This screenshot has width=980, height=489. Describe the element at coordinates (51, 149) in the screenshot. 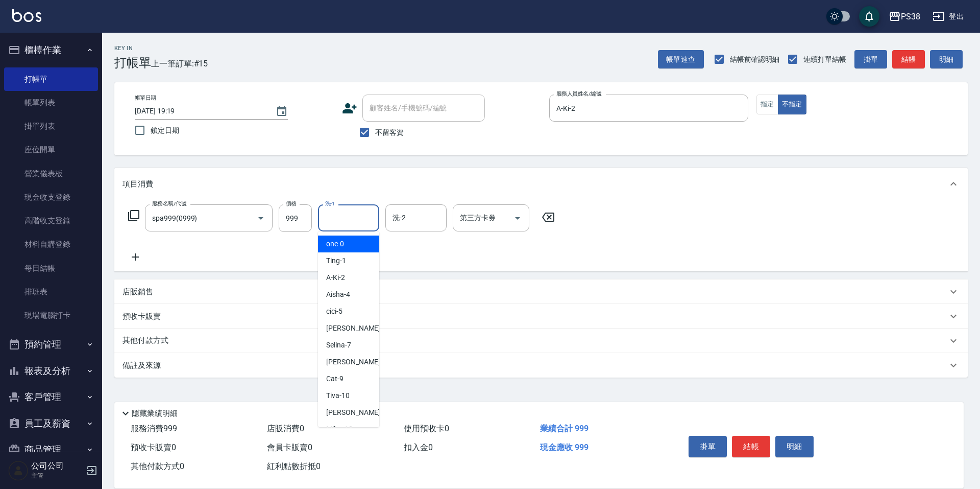

I see `a: 座位開單` at that location.